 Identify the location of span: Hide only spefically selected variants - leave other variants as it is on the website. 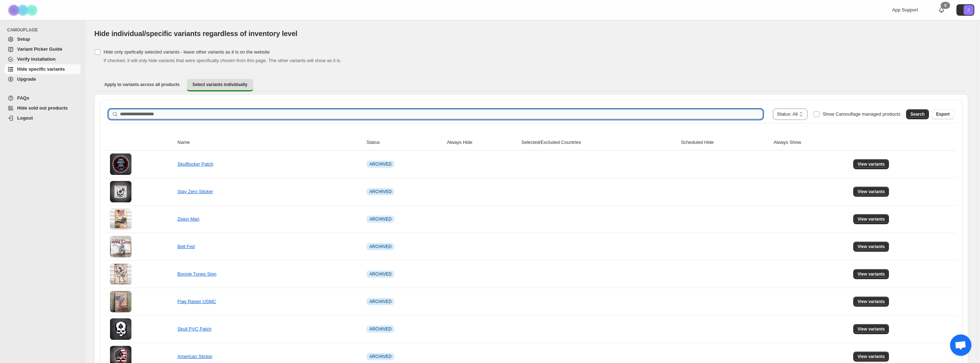
(187, 51).